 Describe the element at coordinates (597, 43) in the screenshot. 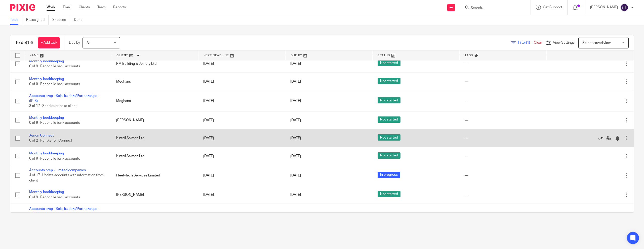

I see `span: Select saved view` at that location.